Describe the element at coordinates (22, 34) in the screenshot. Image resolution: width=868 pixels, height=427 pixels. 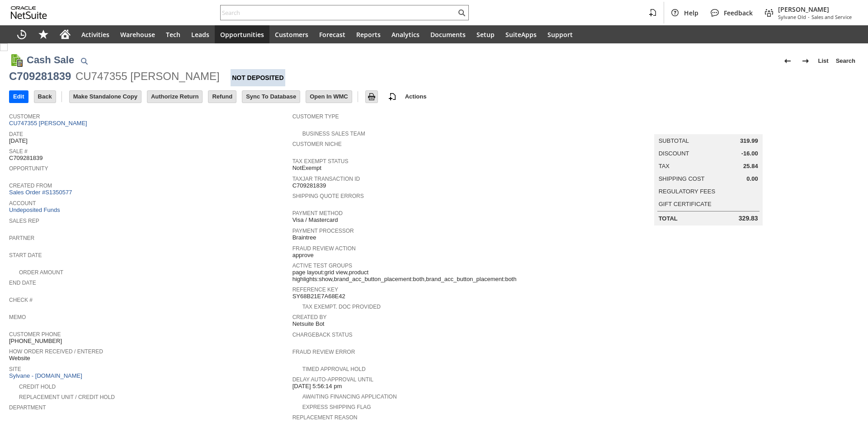
I see `a: Recent Records` at that location.